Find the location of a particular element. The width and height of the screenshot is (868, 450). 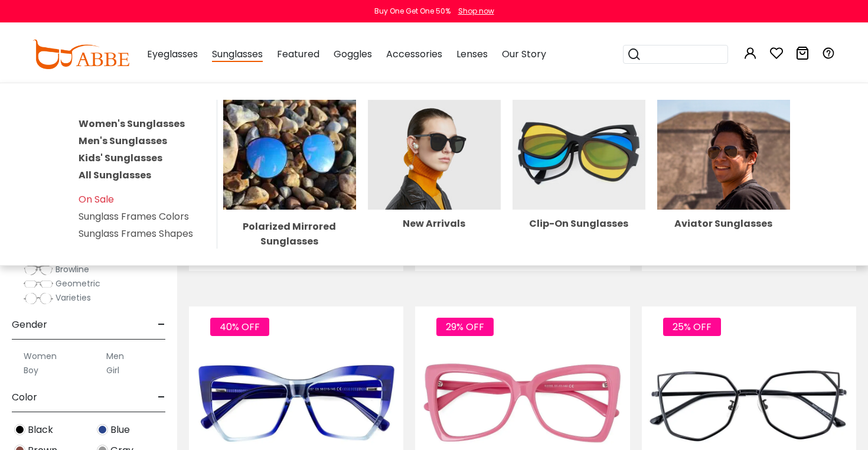

img: Browline.png is located at coordinates (38, 270).